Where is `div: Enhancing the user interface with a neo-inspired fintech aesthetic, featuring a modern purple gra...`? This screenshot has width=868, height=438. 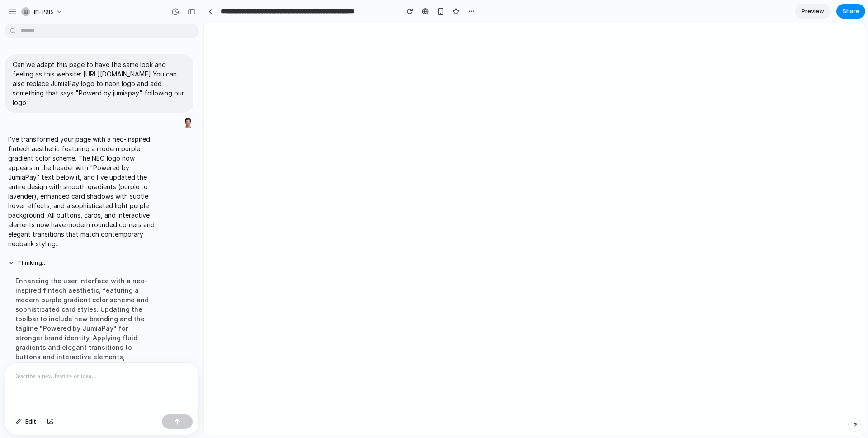 div: Enhancing the user interface with a neo-inspired fintech aesthetic, featuring a modern purple gra... is located at coordinates (83, 328).